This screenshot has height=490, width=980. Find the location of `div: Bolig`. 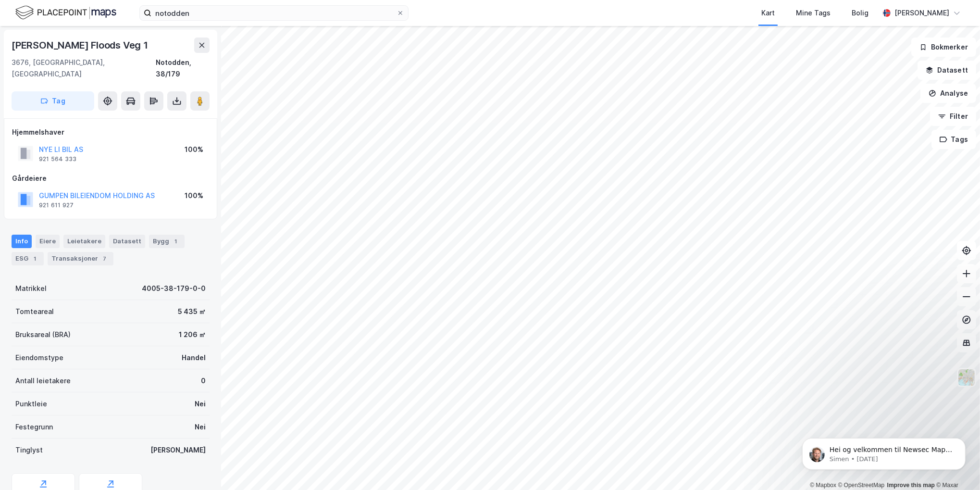

div: Bolig is located at coordinates (860, 13).